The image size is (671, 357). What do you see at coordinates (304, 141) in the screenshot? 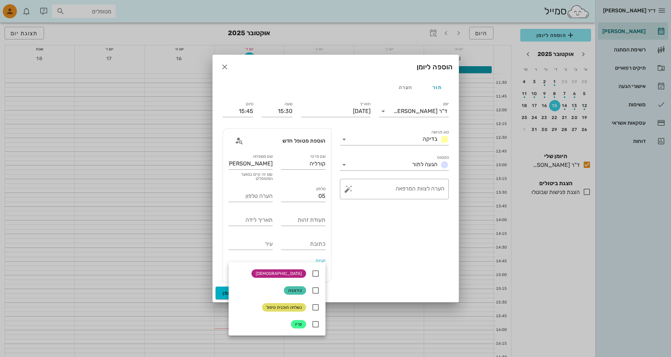
I see `span: הוספת מטופל חדש` at bounding box center [304, 141].